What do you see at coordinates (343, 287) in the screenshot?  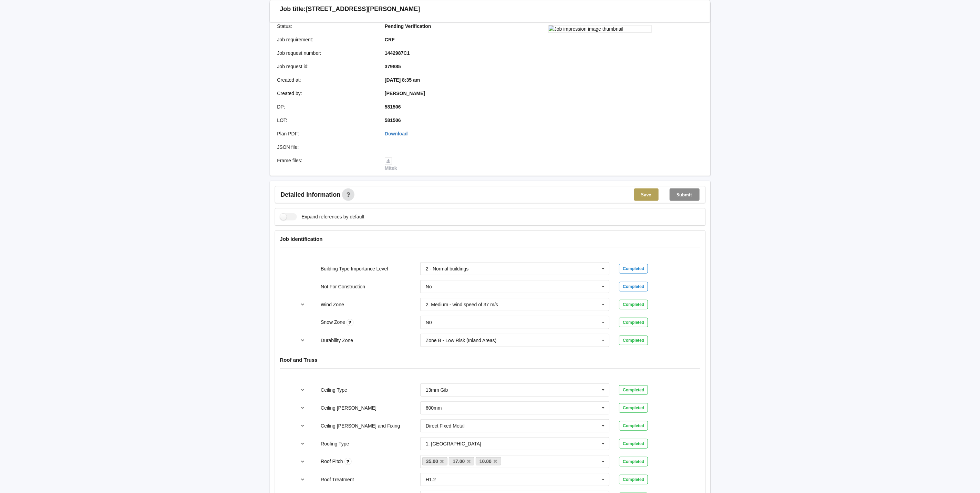 I see `label: Not For Construction` at bounding box center [343, 287].